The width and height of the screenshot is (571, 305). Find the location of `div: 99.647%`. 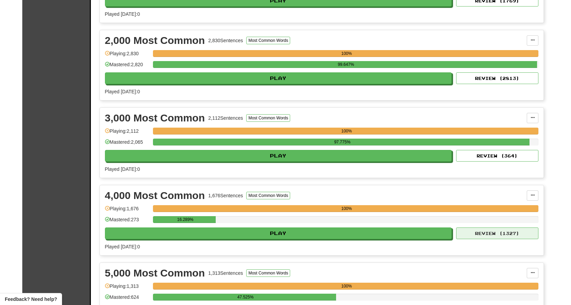

div: 99.647% is located at coordinates (346, 64).